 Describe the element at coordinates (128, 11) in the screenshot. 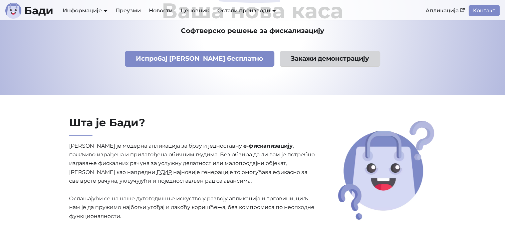

I see `a: Преузми` at that location.